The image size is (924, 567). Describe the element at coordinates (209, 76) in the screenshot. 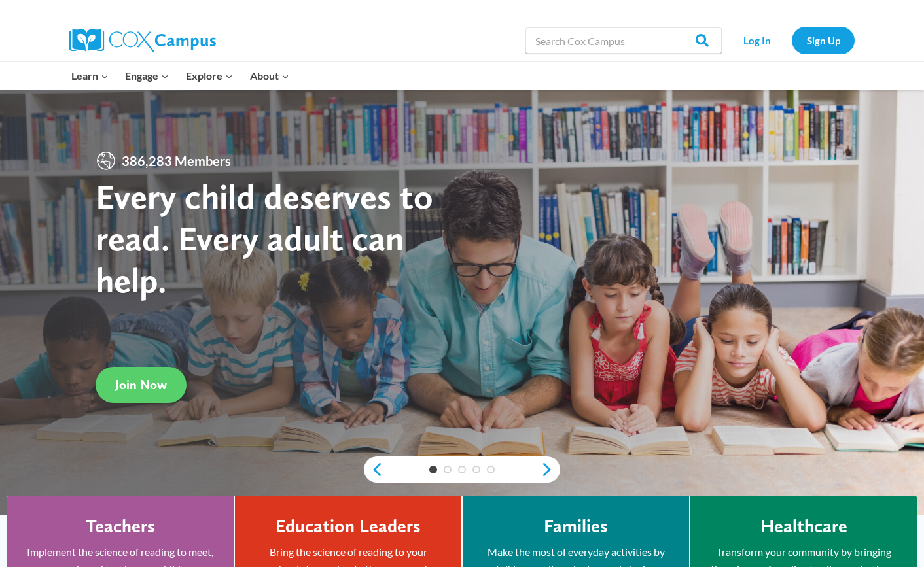

I see `span: Explore` at that location.